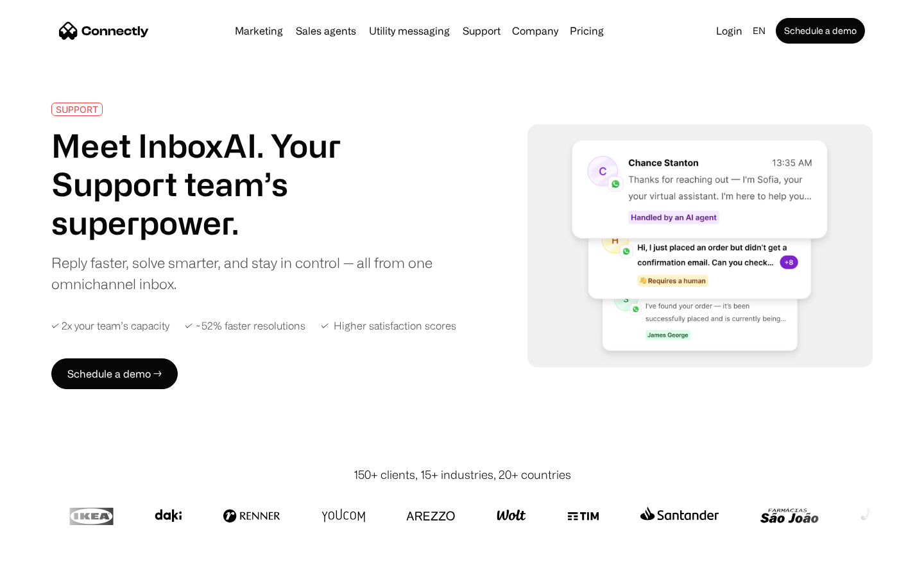 The image size is (924, 577). Describe the element at coordinates (728, 31) in the screenshot. I see `a: Login` at that location.